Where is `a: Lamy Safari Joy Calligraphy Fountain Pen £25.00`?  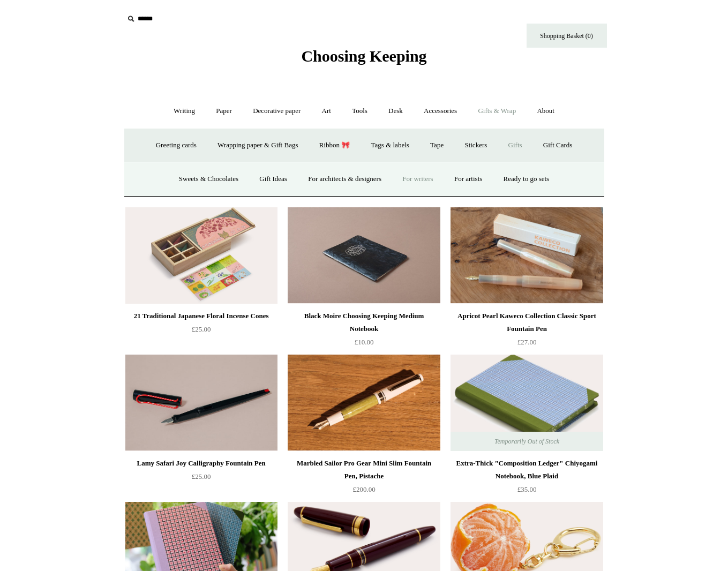 a: Lamy Safari Joy Calligraphy Fountain Pen £25.00 is located at coordinates (202, 479).